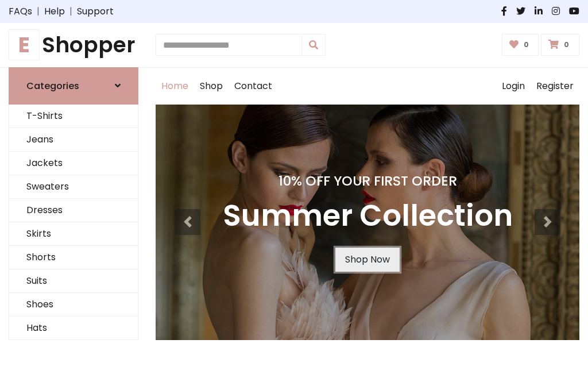 The image size is (588, 378). I want to click on a: Help, so click(55, 12).